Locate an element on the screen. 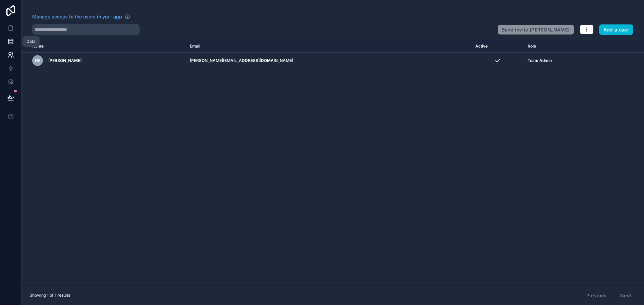  span: Team Admin is located at coordinates (539, 61).